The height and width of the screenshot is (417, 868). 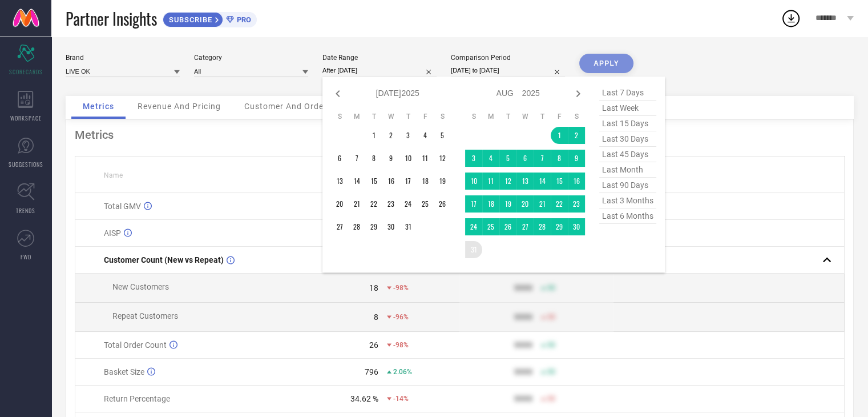 I want to click on span: Total GMV, so click(x=122, y=206).